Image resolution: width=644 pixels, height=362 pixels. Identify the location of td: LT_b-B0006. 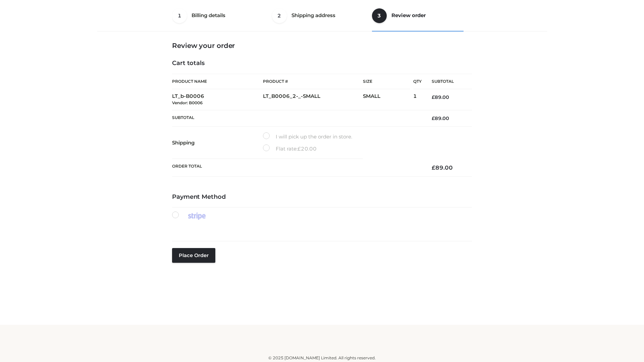
(217, 99).